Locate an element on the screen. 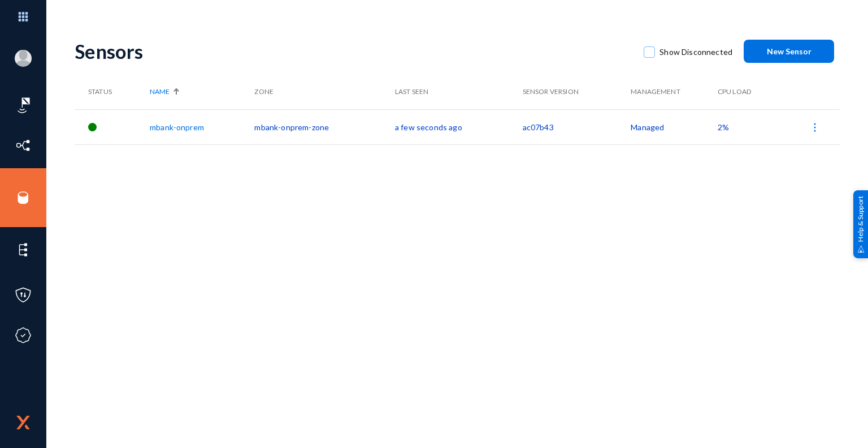  img: icon-more.svg is located at coordinates (815, 127).